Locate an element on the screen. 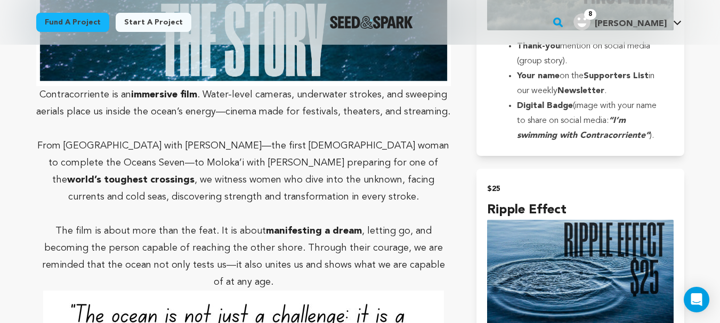 This screenshot has height=323, width=720. strong: Your name is located at coordinates (538, 76).